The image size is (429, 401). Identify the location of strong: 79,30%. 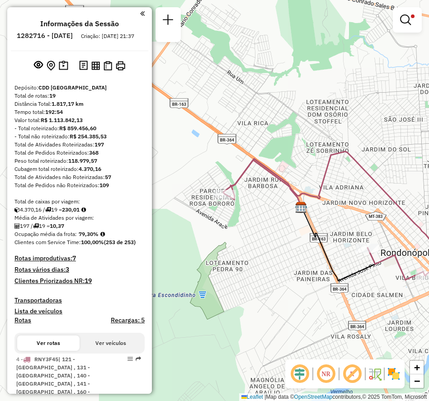
(89, 233).